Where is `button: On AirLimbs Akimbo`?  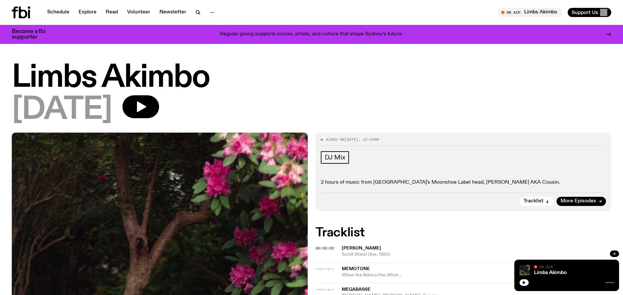 button: On AirLimbs Akimbo is located at coordinates (530, 12).